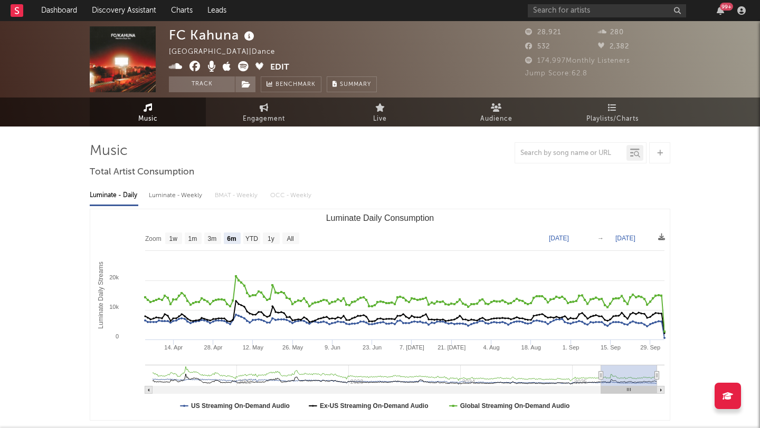 Image resolution: width=760 pixels, height=428 pixels. Describe the element at coordinates (142, 172) in the screenshot. I see `span: Total Artist Consumption` at that location.